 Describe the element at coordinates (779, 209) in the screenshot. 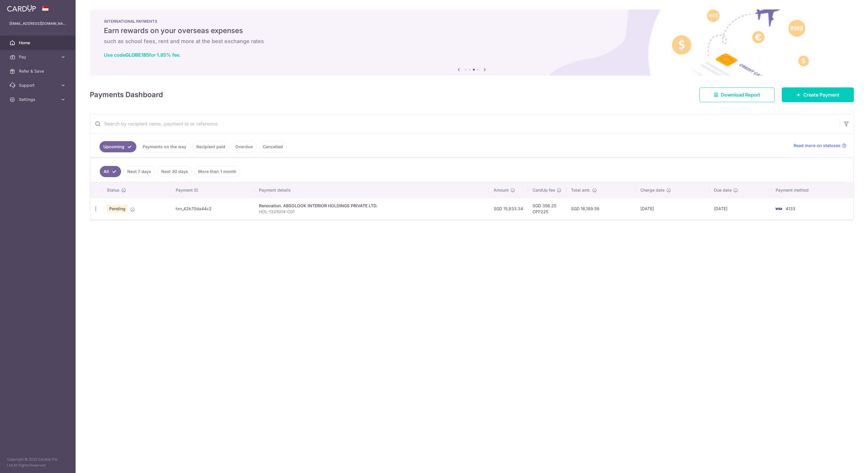

I see `img: Bank Card` at that location.